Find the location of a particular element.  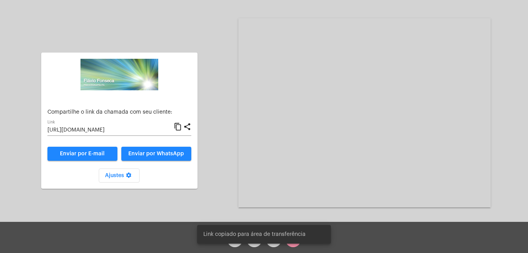

span: Enviar por WhatsApp is located at coordinates (156, 153).